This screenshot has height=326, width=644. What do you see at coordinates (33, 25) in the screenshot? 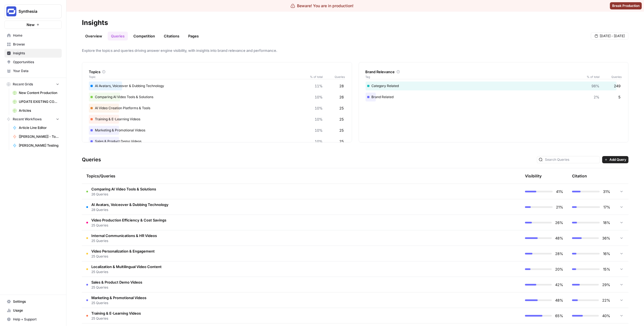
I see `button: New` at bounding box center [33, 25].